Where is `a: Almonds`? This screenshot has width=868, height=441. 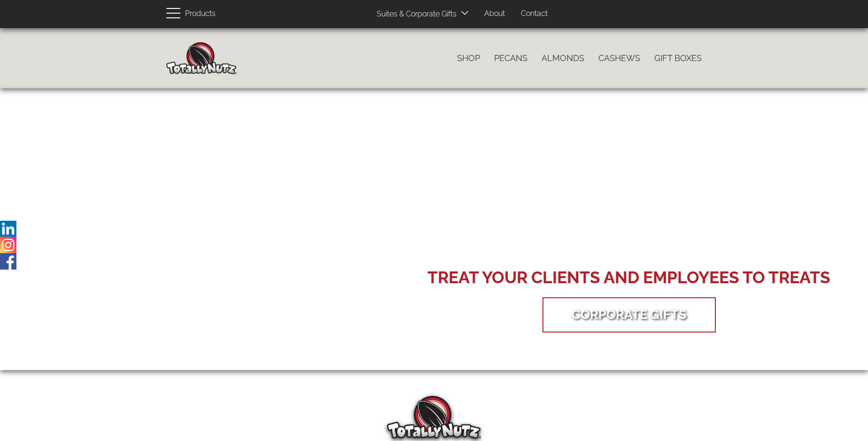 a: Almonds is located at coordinates (563, 58).